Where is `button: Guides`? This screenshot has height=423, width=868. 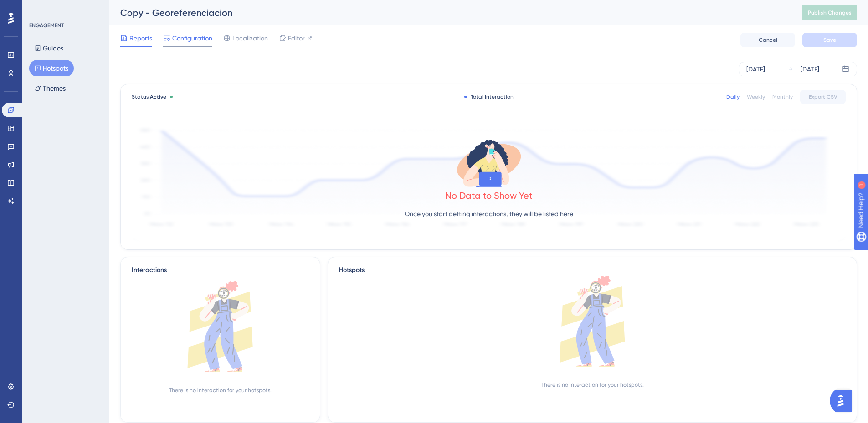 button: Guides is located at coordinates (49, 48).